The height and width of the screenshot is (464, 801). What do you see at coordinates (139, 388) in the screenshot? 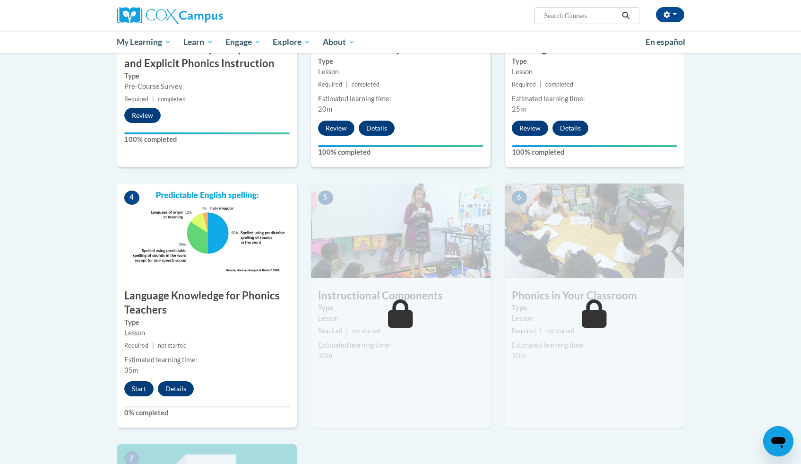
I see `button: Start` at bounding box center [139, 388].